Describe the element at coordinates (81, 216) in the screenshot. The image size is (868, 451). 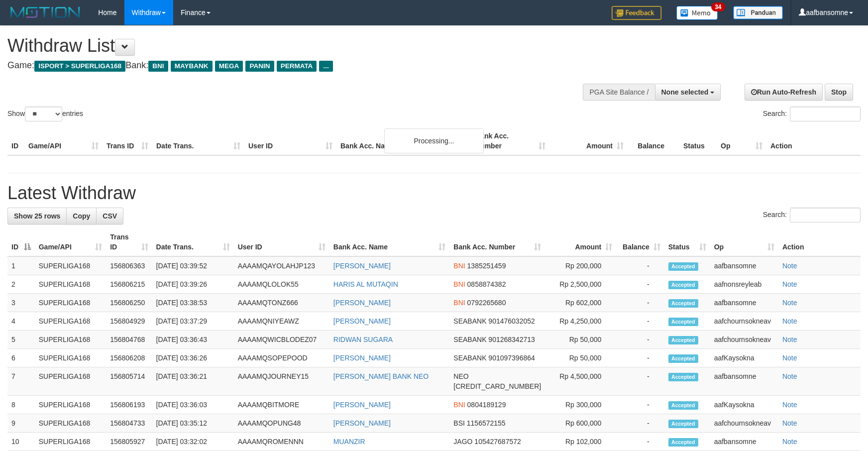
I see `a: Copy` at that location.